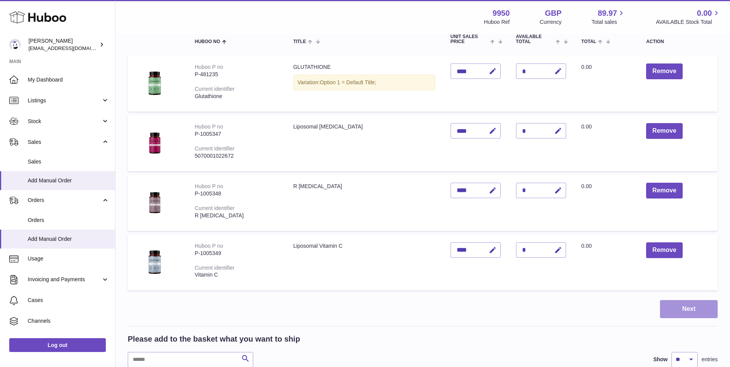 This screenshot has height=367, width=730. What do you see at coordinates (678, 42) in the screenshot?
I see `div: Action` at bounding box center [678, 42].